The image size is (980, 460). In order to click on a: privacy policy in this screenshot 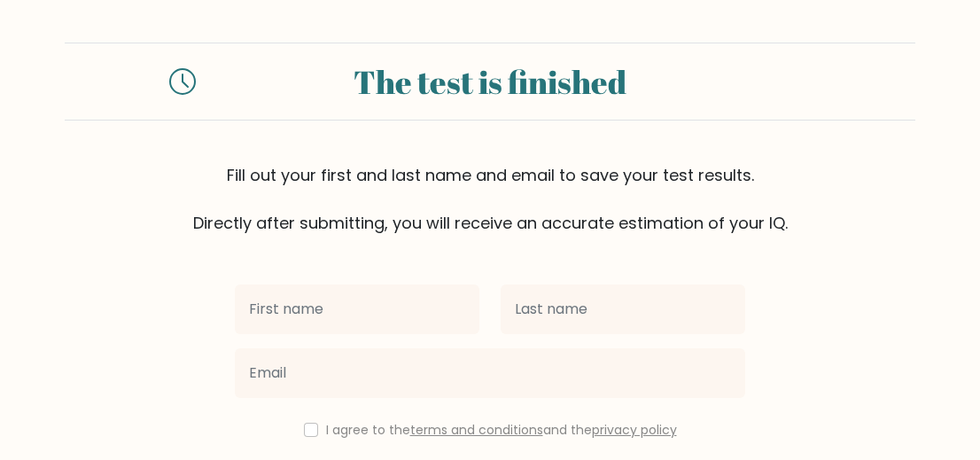, I will do `click(634, 430)`.